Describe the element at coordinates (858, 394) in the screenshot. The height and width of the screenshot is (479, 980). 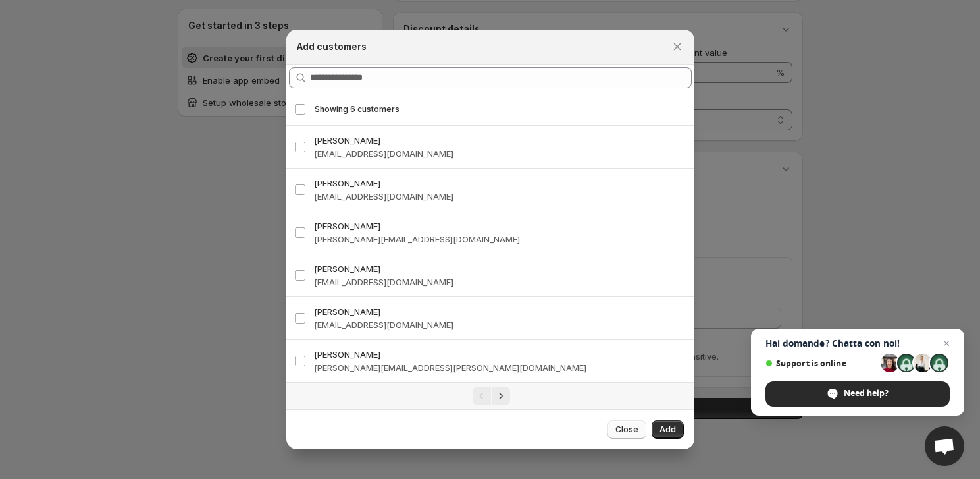
I see `div: Need help?` at that location.